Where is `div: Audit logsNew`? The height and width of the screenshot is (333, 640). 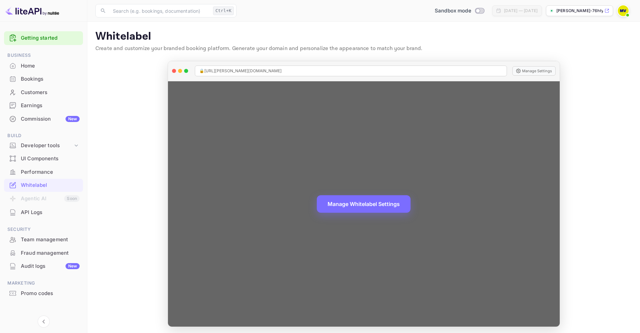 div: Audit logsNew is located at coordinates (43, 266).